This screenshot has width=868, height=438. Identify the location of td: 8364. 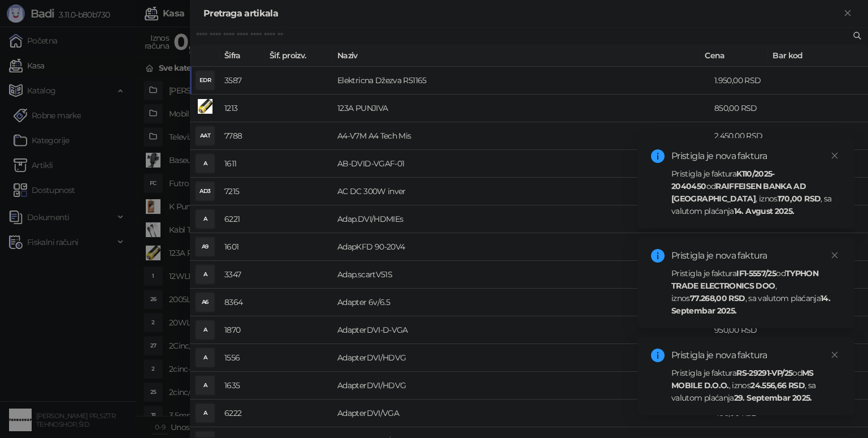
(242, 302).